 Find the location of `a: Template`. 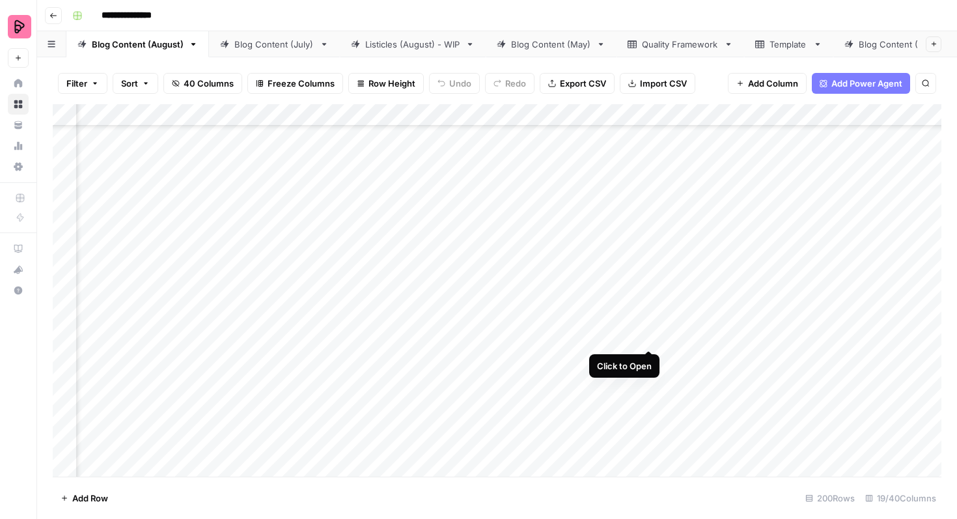

a: Template is located at coordinates (789, 44).